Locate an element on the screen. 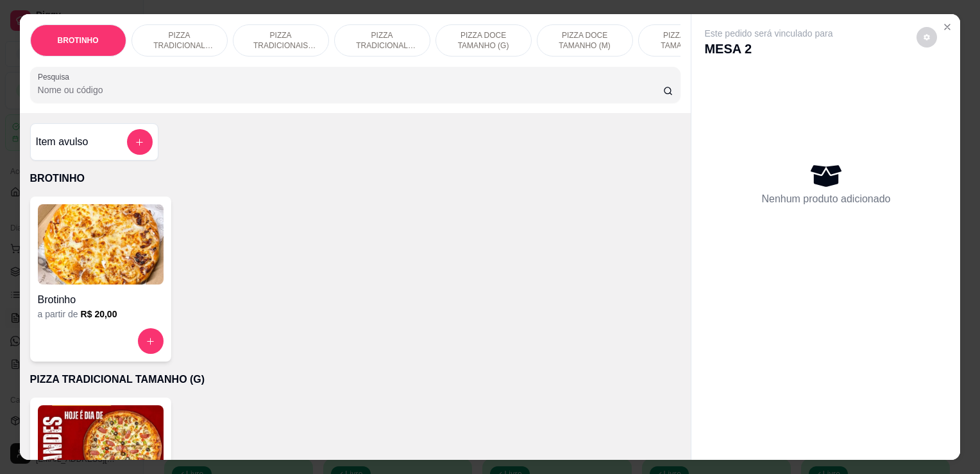  label: Pesquisa is located at coordinates (56, 76).